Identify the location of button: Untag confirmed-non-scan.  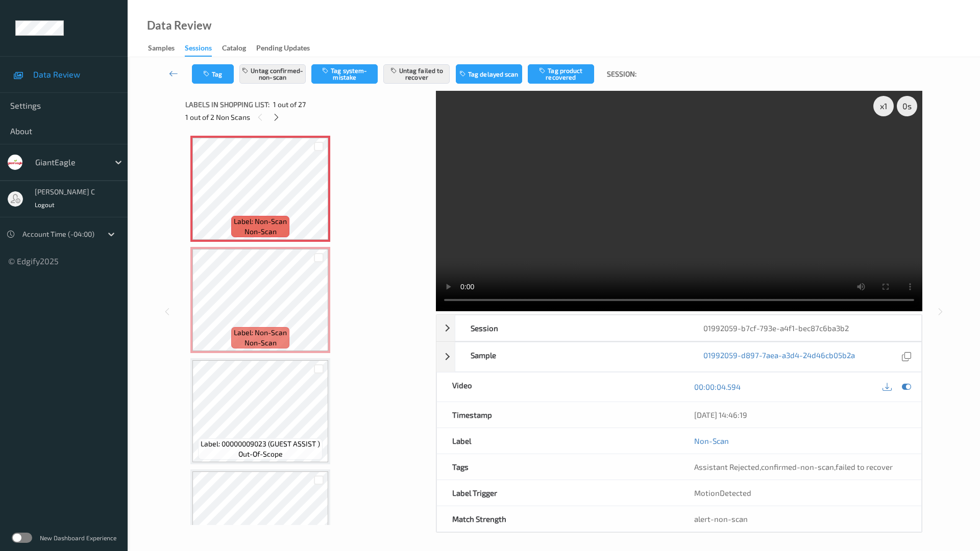
(272, 74).